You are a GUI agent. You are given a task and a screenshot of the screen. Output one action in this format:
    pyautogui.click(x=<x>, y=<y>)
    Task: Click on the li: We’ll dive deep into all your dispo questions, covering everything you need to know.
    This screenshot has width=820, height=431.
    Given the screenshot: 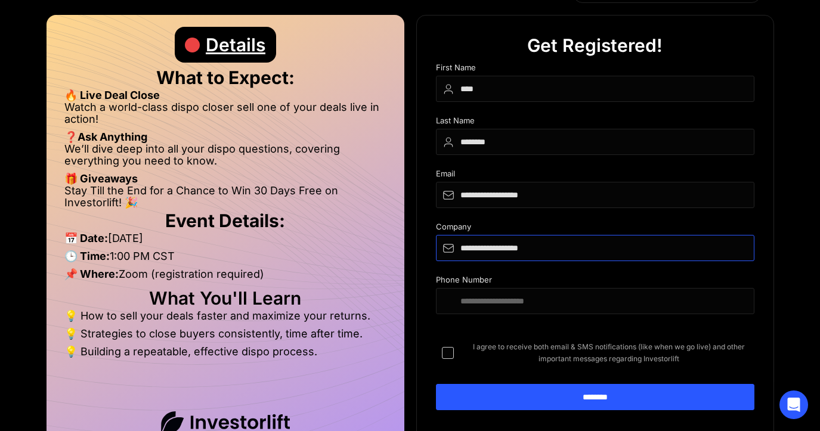 What is the action you would take?
    pyautogui.click(x=225, y=158)
    